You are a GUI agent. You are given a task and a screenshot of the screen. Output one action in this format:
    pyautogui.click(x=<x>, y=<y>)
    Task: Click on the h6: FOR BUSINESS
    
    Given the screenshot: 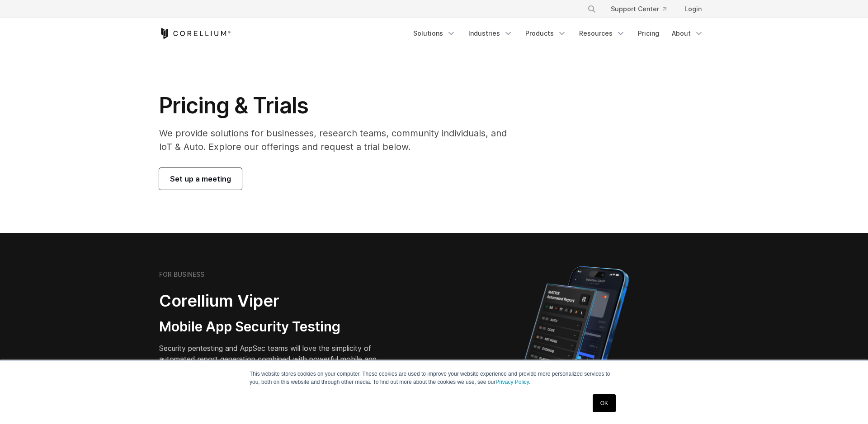 What is the action you would take?
    pyautogui.click(x=182, y=275)
    